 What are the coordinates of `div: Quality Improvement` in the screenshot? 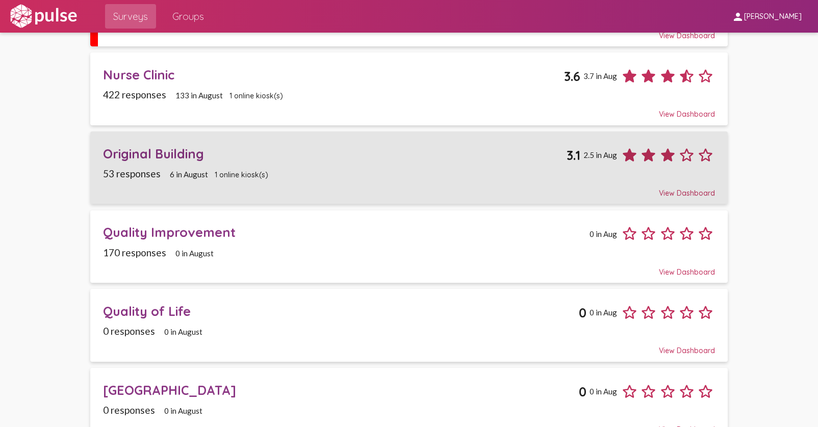 It's located at (345, 232).